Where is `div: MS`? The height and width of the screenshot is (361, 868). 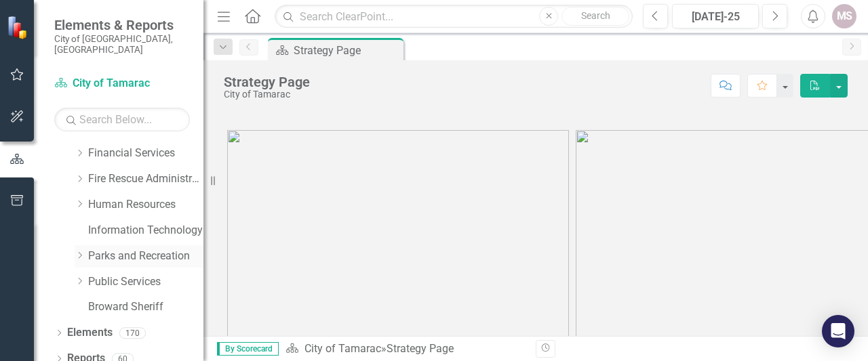
div: MS is located at coordinates (845, 16).